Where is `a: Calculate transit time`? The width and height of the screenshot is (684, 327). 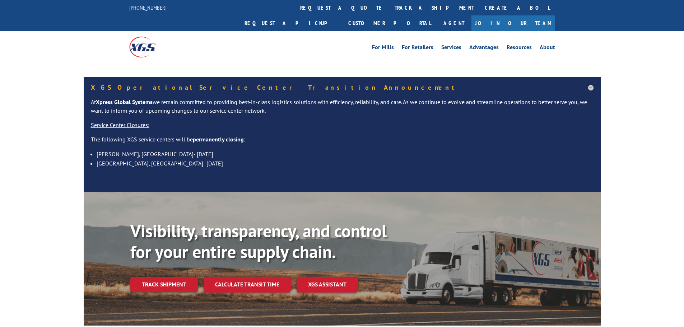
a: Calculate transit time is located at coordinates (247, 285).